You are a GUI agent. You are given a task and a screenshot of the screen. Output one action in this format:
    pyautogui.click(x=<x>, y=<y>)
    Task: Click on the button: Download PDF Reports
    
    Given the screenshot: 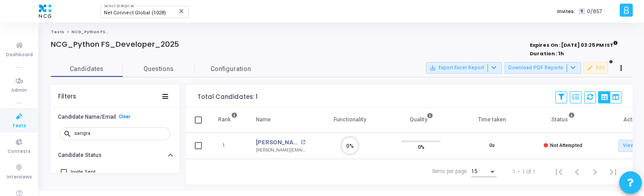 What is the action you would take?
    pyautogui.click(x=543, y=68)
    